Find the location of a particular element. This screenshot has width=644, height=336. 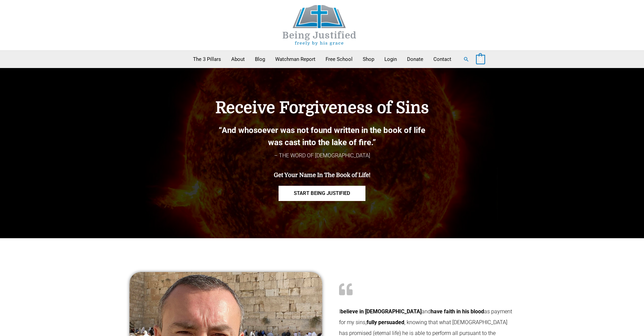

a: Watchman Report is located at coordinates (295, 59).